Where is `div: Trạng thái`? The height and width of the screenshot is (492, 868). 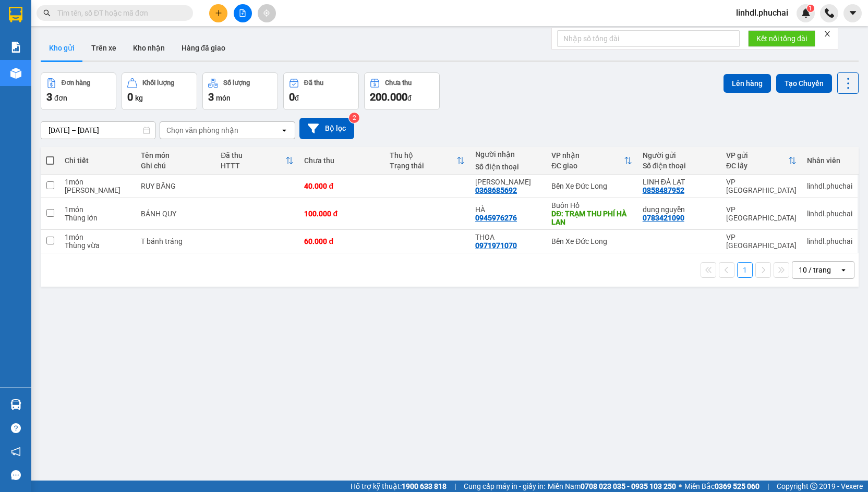
div: Trạng thái is located at coordinates (423, 166).